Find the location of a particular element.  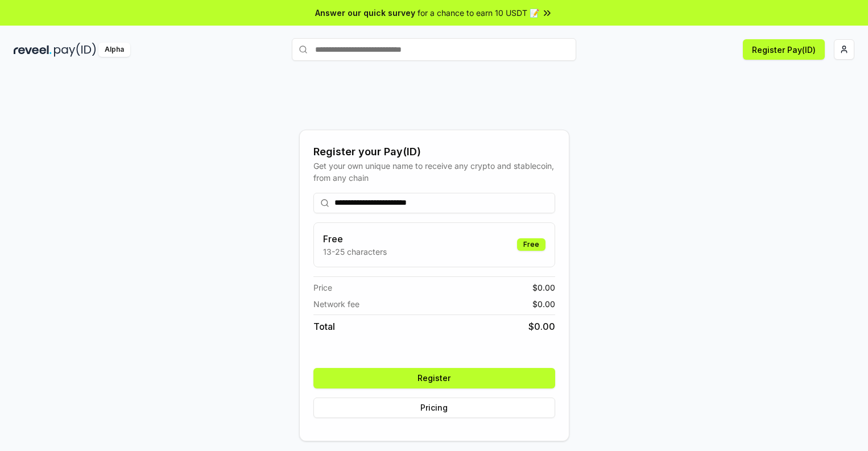

img: pay_id is located at coordinates (75, 49).